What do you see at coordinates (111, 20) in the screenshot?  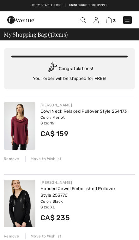 I see `a: 3` at bounding box center [111, 20].